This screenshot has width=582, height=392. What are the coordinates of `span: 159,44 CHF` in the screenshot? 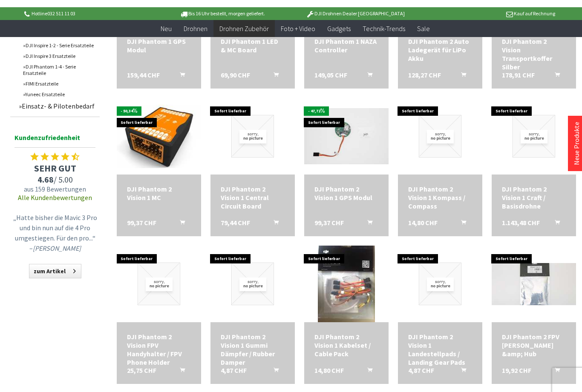 It's located at (143, 68).